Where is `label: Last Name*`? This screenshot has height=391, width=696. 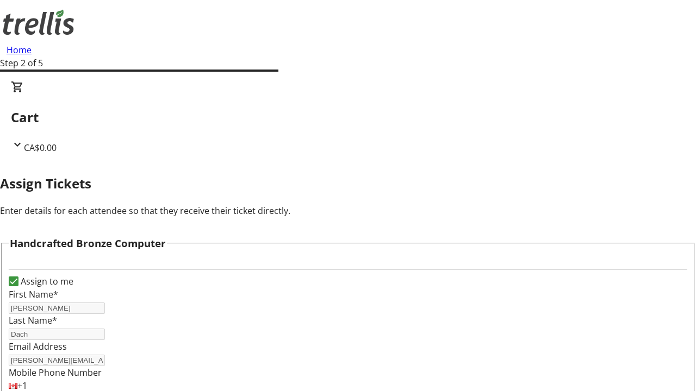 label: Last Name* is located at coordinates (33, 321).